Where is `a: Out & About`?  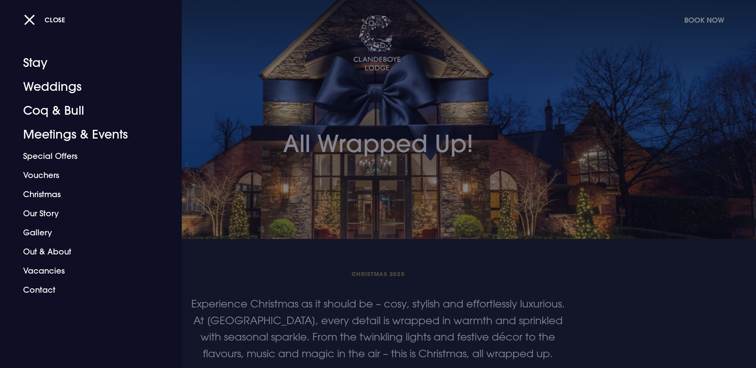 a: Out & About is located at coordinates (86, 252).